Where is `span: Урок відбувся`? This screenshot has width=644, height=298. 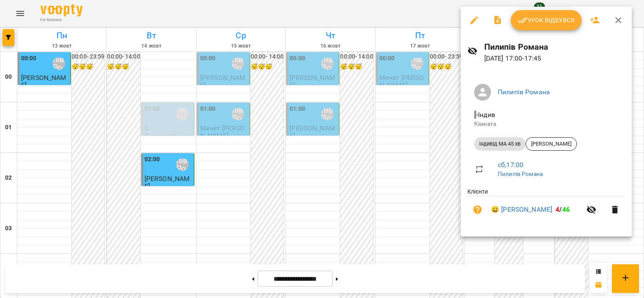 span: Урок відбувся is located at coordinates (546, 20).